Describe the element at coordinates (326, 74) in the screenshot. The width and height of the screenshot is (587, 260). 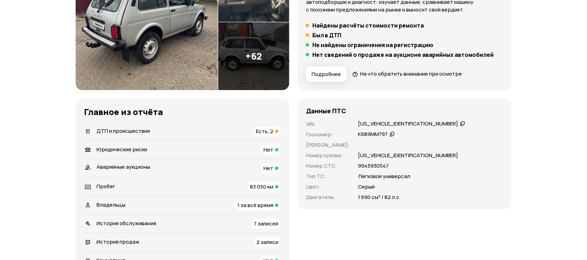
I see `button: Подробнее` at that location.